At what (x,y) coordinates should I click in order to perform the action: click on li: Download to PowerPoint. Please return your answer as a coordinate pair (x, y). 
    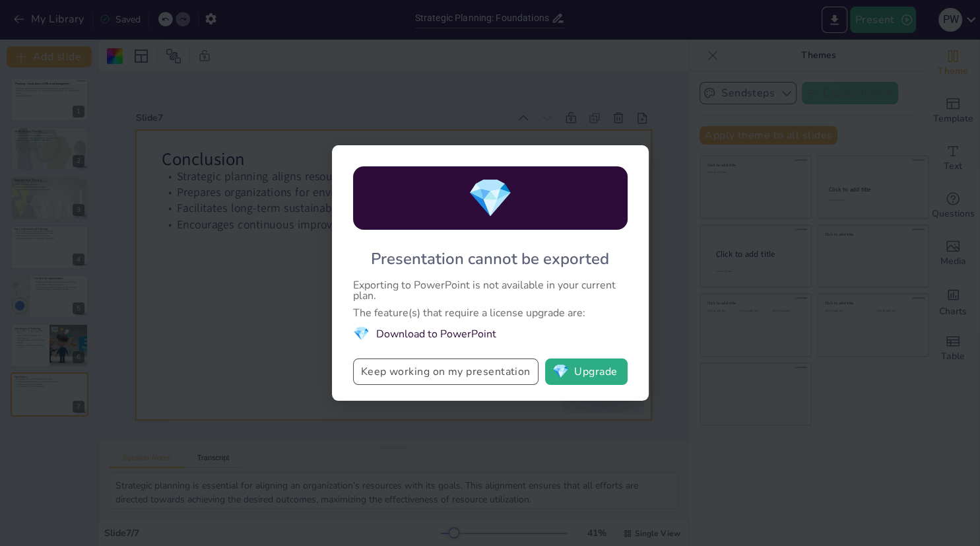
    Looking at the image, I should click on (490, 333).